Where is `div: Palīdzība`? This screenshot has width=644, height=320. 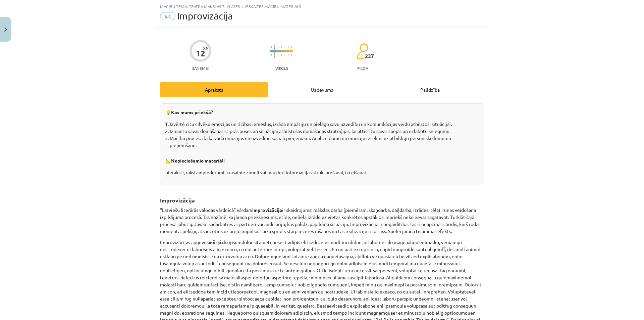
div: Palīdzība is located at coordinates (430, 89).